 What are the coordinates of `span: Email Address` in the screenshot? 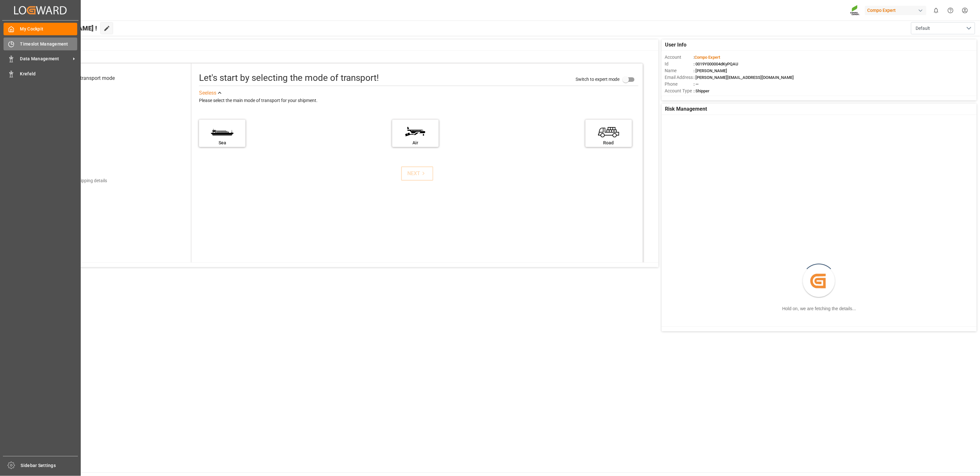 It's located at (679, 78).